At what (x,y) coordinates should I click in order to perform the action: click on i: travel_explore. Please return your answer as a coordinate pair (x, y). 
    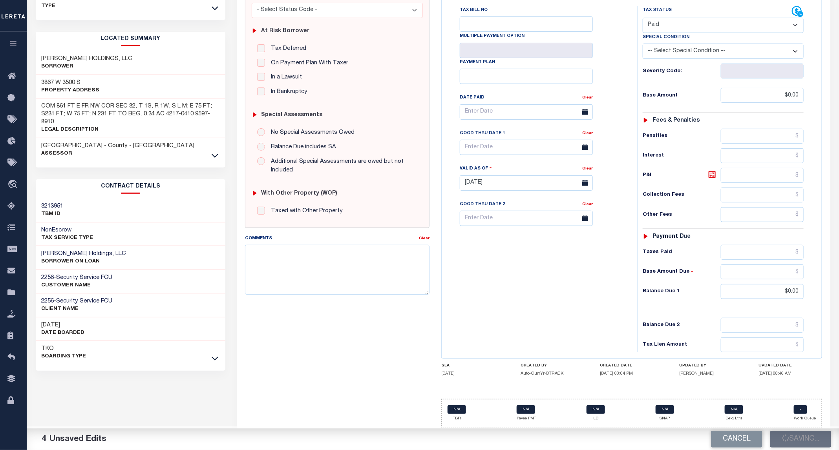
    Looking at the image, I should click on (14, 185).